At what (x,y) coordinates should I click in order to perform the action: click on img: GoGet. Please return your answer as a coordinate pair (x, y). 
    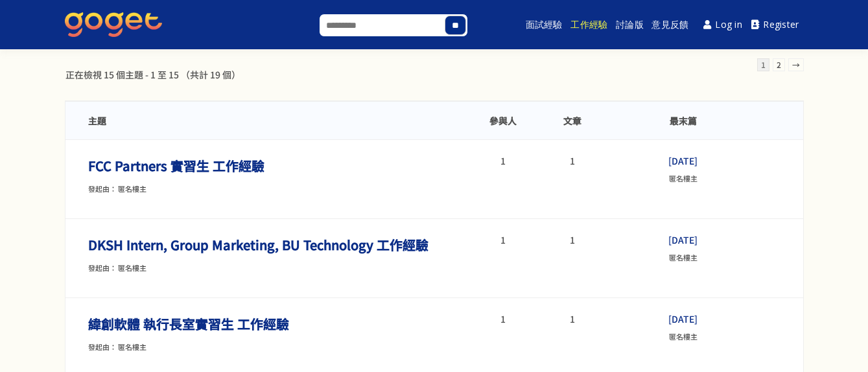
    Looking at the image, I should click on (113, 24).